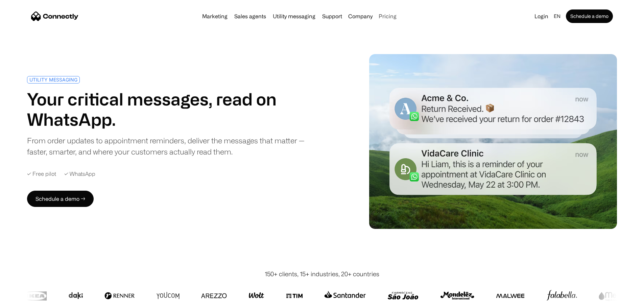 The width and height of the screenshot is (644, 308). I want to click on a: Pricing, so click(387, 16).